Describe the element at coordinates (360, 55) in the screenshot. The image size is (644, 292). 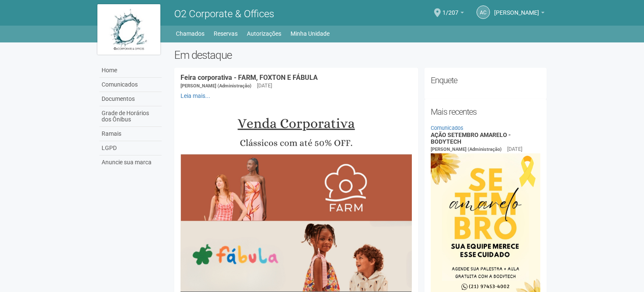
I see `h2: Em destaque` at that location.